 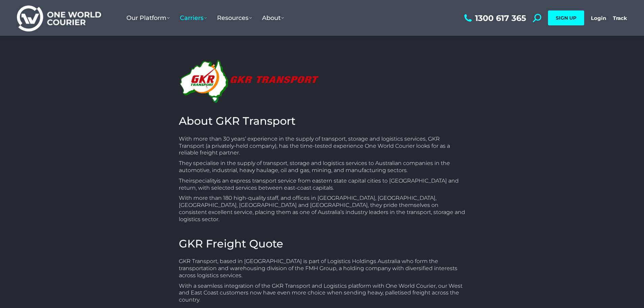 I want to click on img: One World Courier, so click(x=59, y=18).